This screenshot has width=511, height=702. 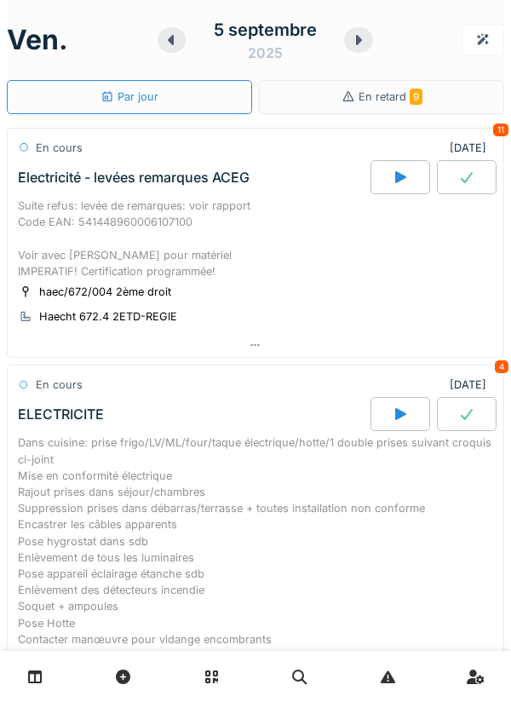 What do you see at coordinates (255, 238) in the screenshot?
I see `div: Suite refus: levée de remarques: voir rapport Code EAN: 541448960006107100 Voir avec [PERSON_NAME...` at bounding box center [255, 238].